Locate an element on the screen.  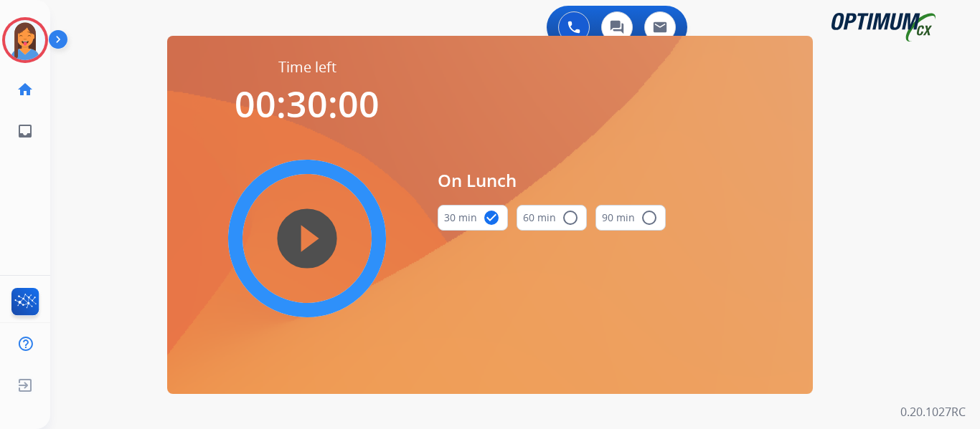
span: Time left is located at coordinates (307, 67).